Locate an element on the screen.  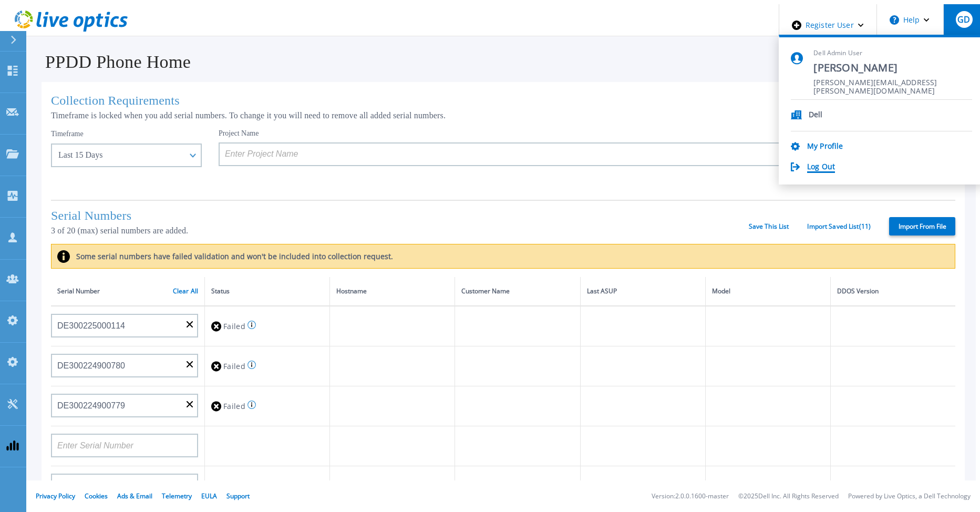
th: Hostname is located at coordinates (392, 291).